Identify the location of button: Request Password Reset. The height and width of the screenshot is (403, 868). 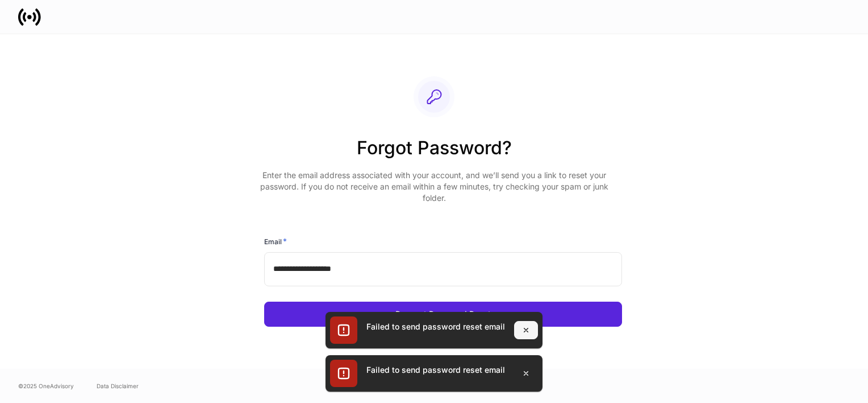
(443, 314).